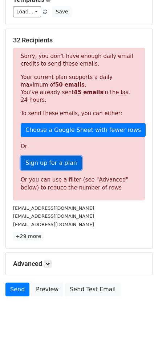 Image resolution: width=158 pixels, height=346 pixels. What do you see at coordinates (140, 329) in the screenshot?
I see `div: 聊天小工具` at bounding box center [140, 329].